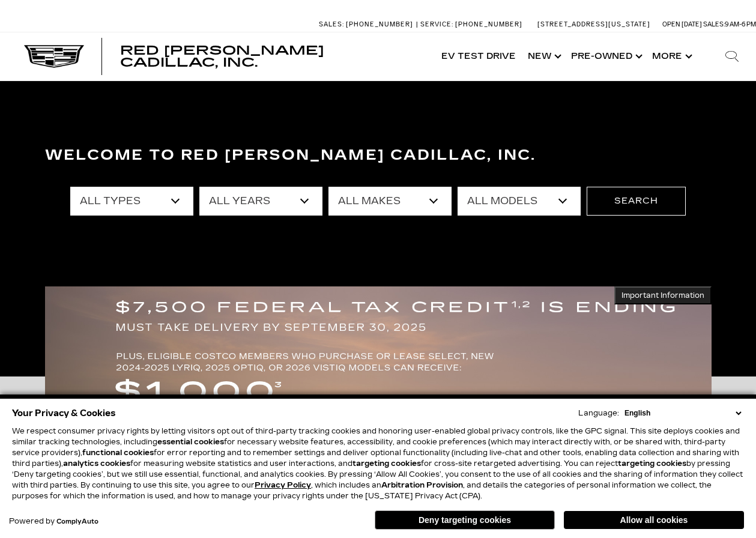 The height and width of the screenshot is (538, 756). Describe the element at coordinates (605, 56) in the screenshot. I see `a: Pre-Owned` at that location.